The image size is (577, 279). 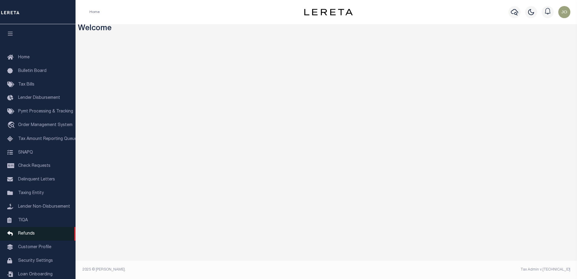 What do you see at coordinates (329, 12) in the screenshot?
I see `img: logo-dark.svg` at bounding box center [329, 12].